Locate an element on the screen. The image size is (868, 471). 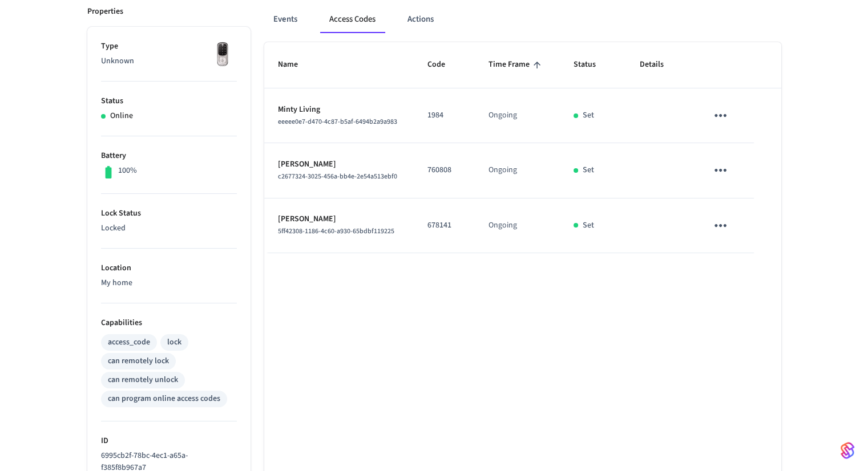
p: Locked is located at coordinates (169, 228).